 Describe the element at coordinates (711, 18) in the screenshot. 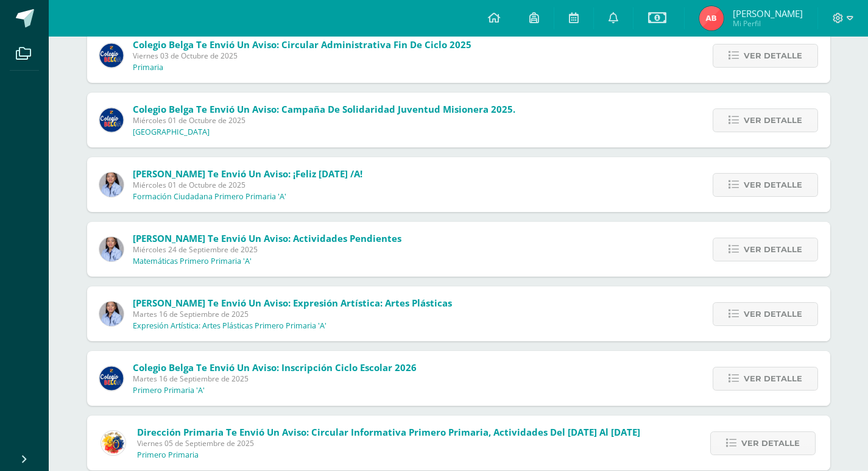

I see `img: fb91847b5dc189ef280973811f68182c.png` at that location.